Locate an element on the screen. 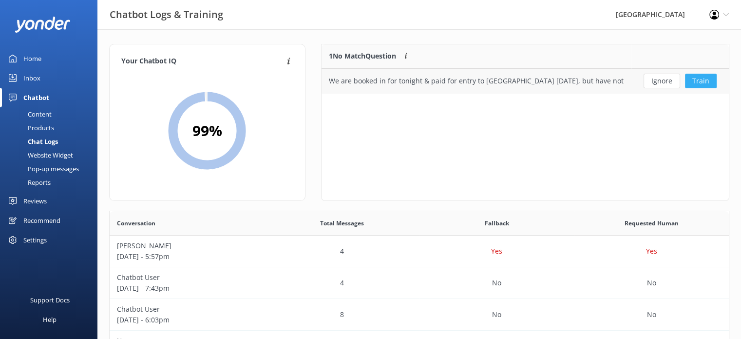 The height and width of the screenshot is (339, 741). h2: 99 % is located at coordinates (207, 131).